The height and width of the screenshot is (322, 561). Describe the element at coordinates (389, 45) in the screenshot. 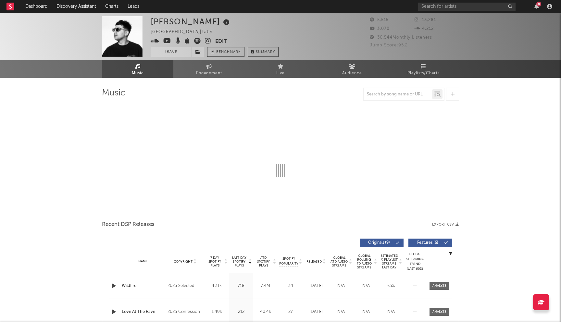

I see `span: Jump Score: 95.2` at that location.